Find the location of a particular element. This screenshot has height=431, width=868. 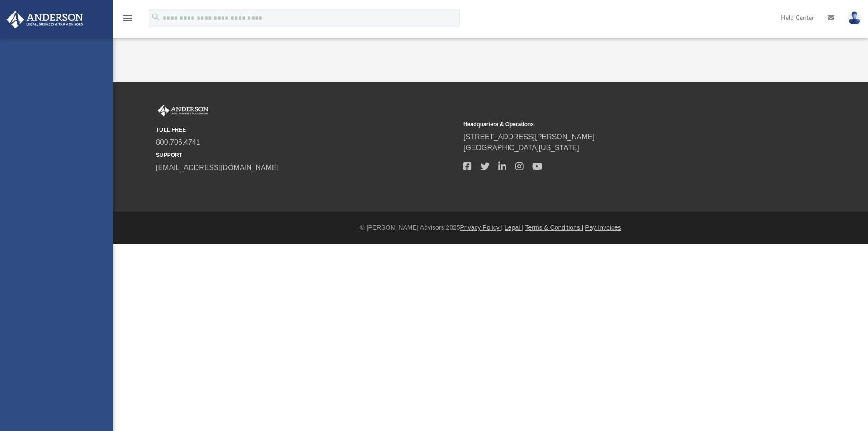

a: 800.706.4741 is located at coordinates (178, 142).